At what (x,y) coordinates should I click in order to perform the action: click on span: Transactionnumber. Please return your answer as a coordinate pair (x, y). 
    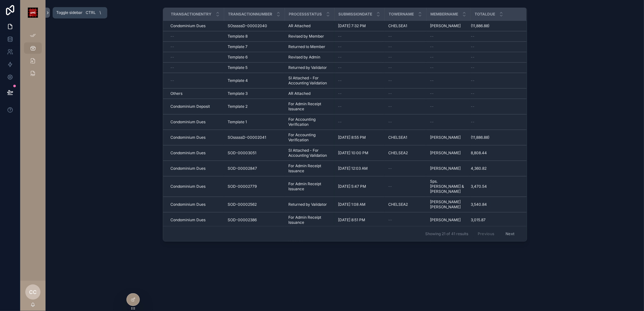
    Looking at the image, I should click on (250, 14).